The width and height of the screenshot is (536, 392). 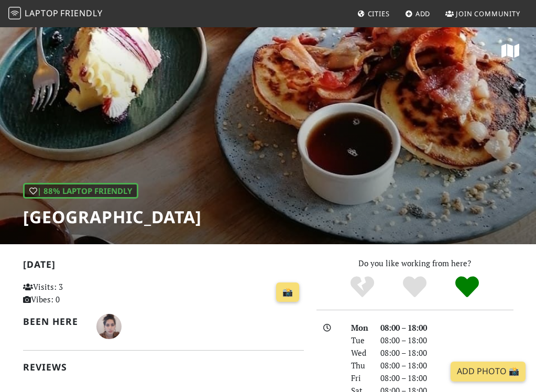 What do you see at coordinates (488, 372) in the screenshot?
I see `a: Add Photo 📸` at bounding box center [488, 372].